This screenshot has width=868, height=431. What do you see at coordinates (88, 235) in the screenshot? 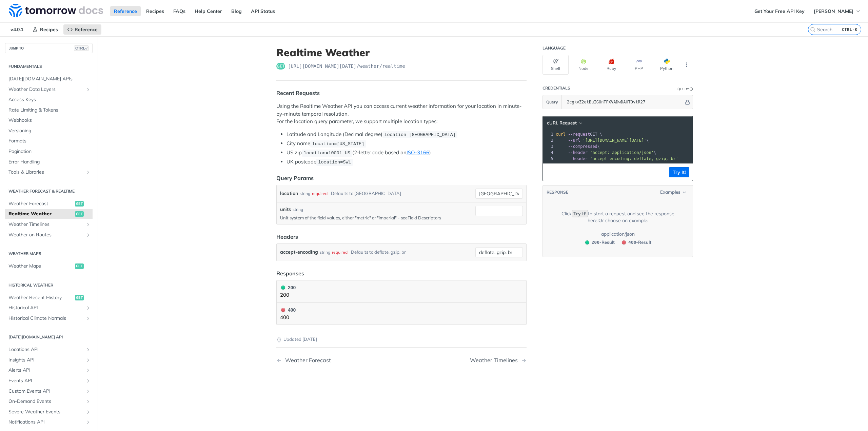
I see `button: Show subpages for Weather on Routes` at bounding box center [88, 235].